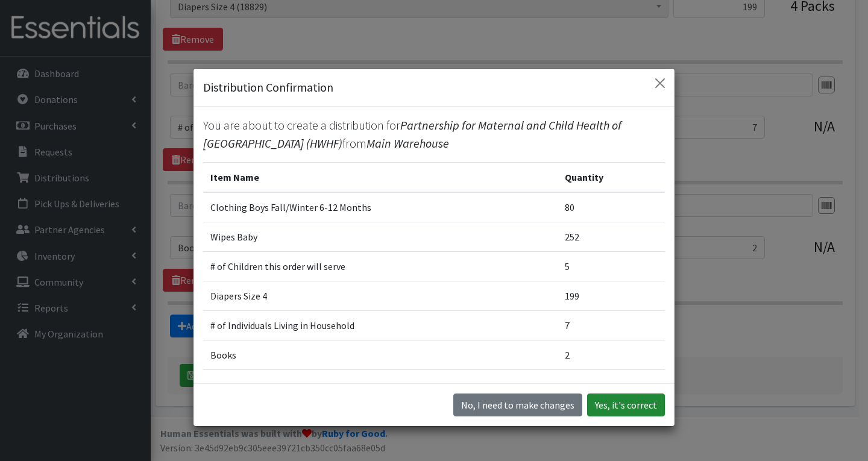 The height and width of the screenshot is (461, 868). I want to click on td: 252, so click(611, 236).